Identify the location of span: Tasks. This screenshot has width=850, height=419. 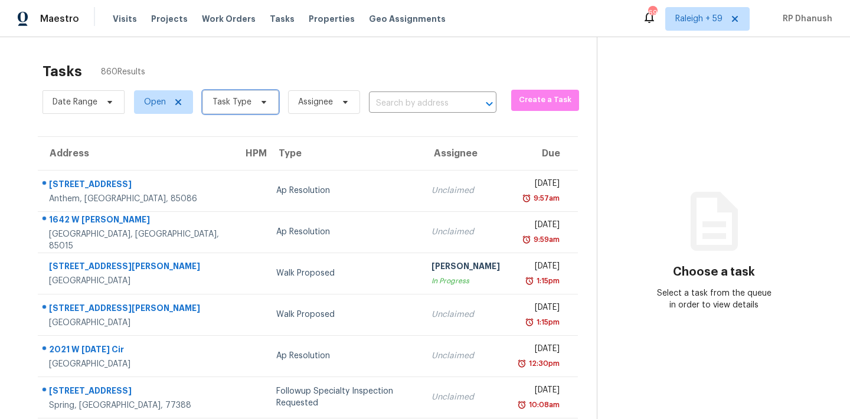
(282, 19).